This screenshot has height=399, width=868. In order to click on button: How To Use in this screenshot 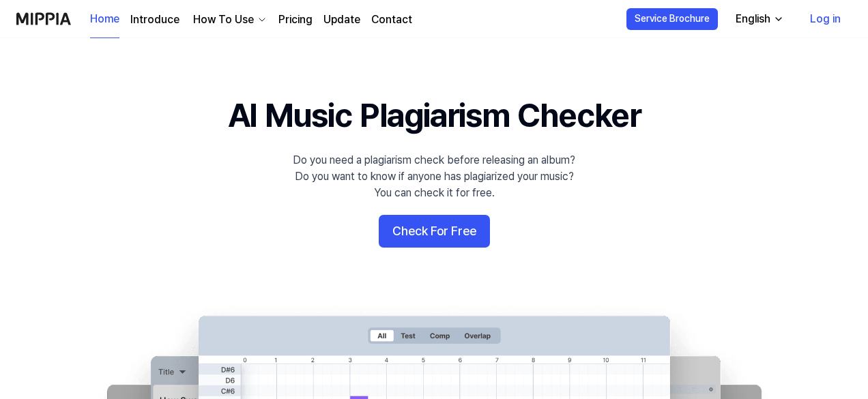, I will do `click(228, 20)`.